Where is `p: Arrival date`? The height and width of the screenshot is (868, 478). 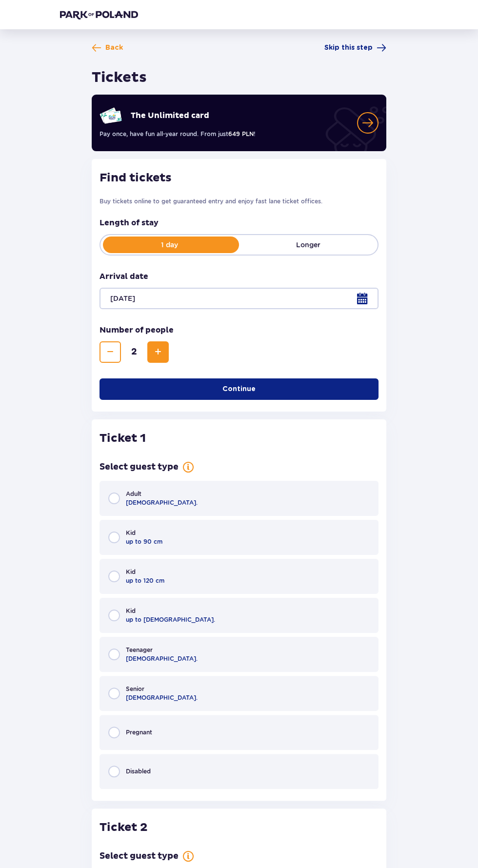 p: Arrival date is located at coordinates (124, 277).